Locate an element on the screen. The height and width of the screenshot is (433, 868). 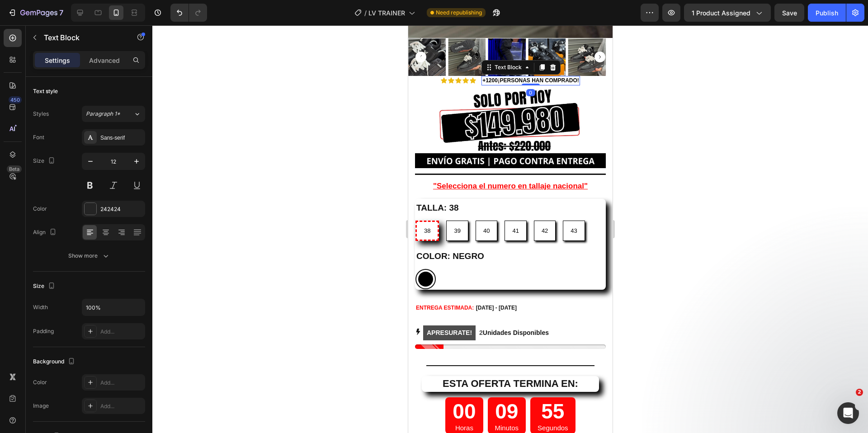
div: Text Block is located at coordinates (100, 42).